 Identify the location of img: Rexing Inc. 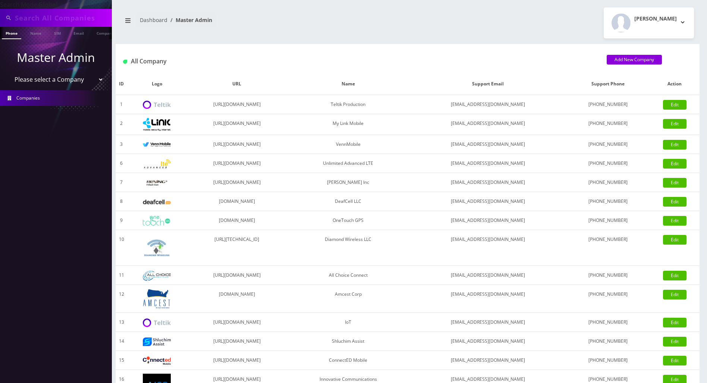
(157, 183).